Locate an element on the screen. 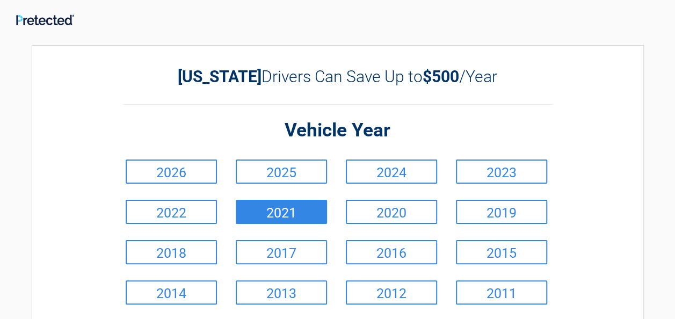  a: 2021 is located at coordinates (281, 211).